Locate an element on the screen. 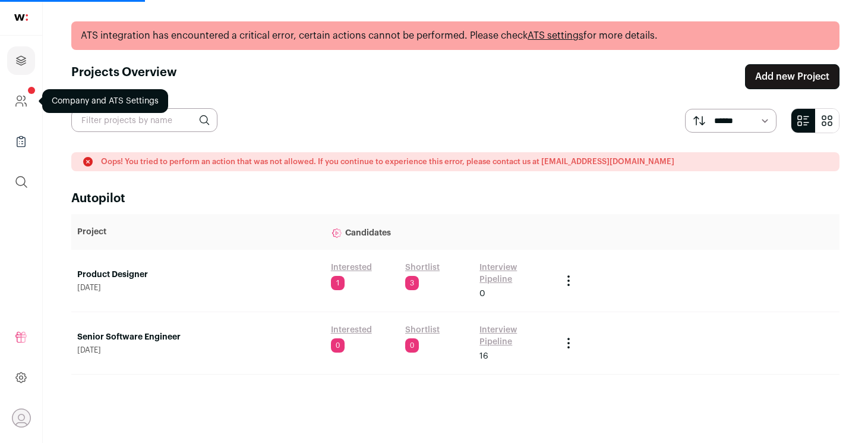 The image size is (868, 443). a: Company Lists is located at coordinates (21, 141).